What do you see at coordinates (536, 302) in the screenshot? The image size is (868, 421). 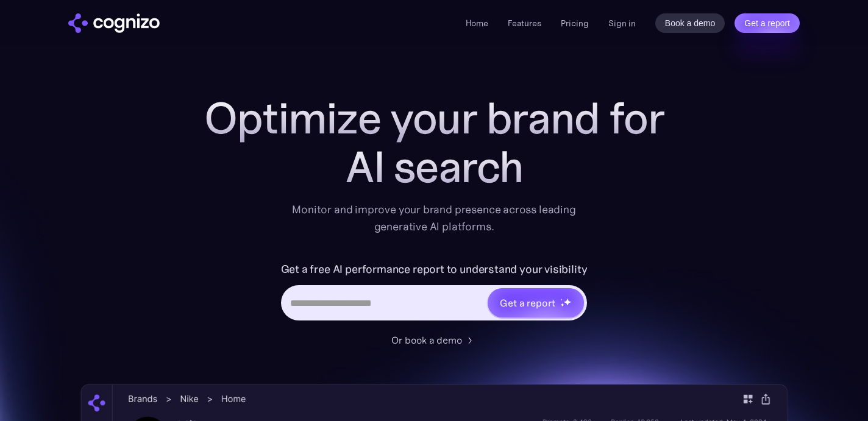 I see `a: Get a reportstarstarstar` at bounding box center [536, 302].